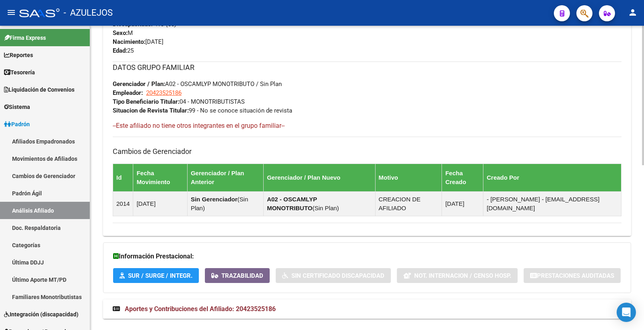  What do you see at coordinates (17, 124) in the screenshot?
I see `span: Padrón` at bounding box center [17, 124].